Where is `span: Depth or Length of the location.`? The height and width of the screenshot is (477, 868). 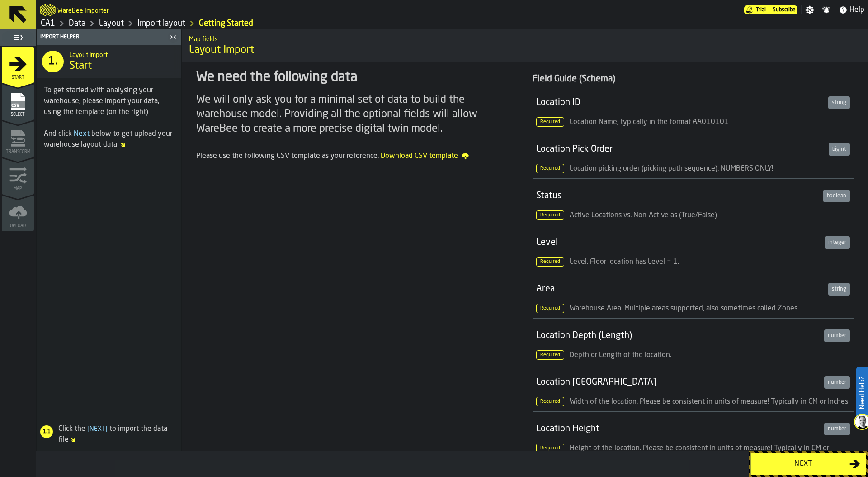 span: Depth or Length of the location. is located at coordinates (620, 355).